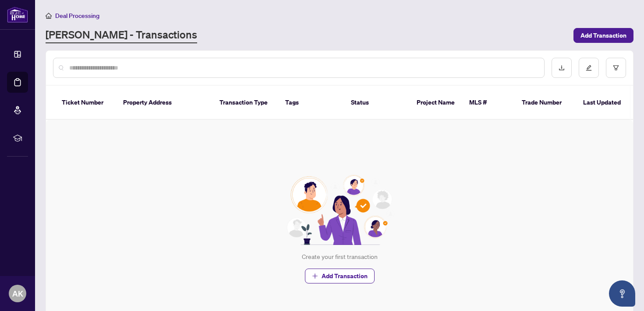 The image size is (644, 311). What do you see at coordinates (339, 257) in the screenshot?
I see `div: Create your first transaction` at bounding box center [339, 257].